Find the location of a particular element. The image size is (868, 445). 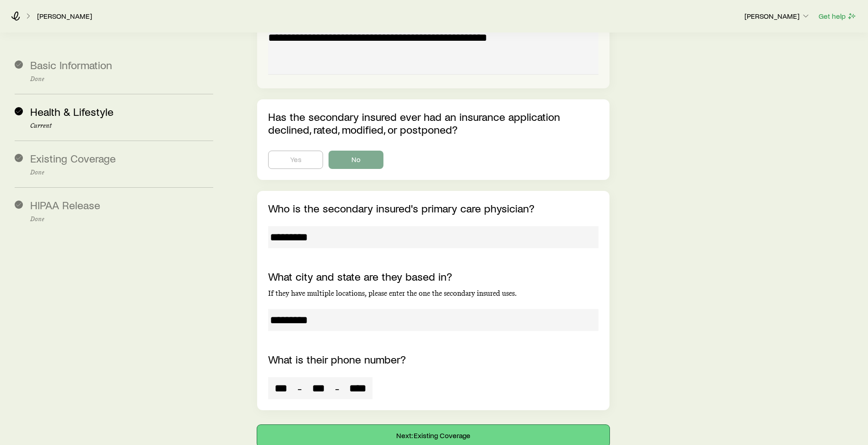

label: Who is the secondary insured's primary care physician? is located at coordinates (401, 208).